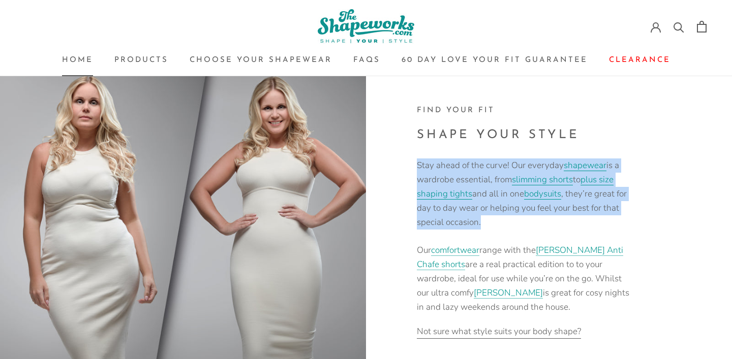 This screenshot has height=359, width=732. What do you see at coordinates (77, 60) in the screenshot?
I see `a: HomeHome` at bounding box center [77, 60].